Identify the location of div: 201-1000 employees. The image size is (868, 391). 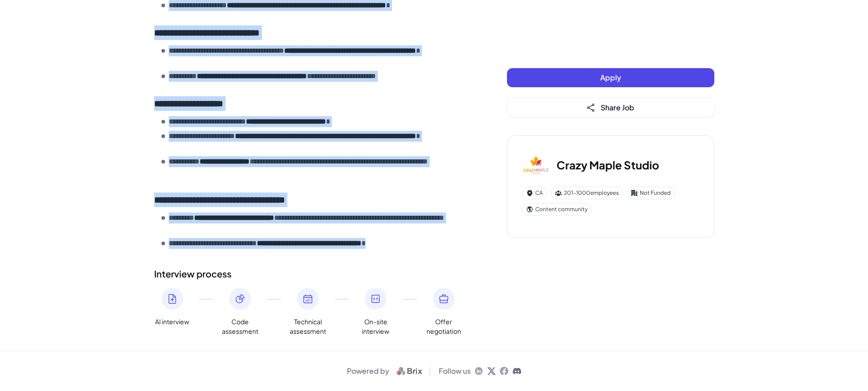
(586, 193).